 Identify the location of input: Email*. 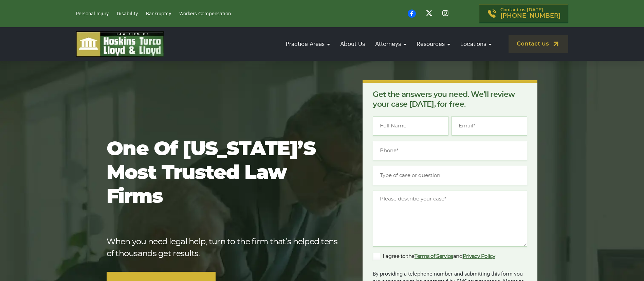
(489, 126).